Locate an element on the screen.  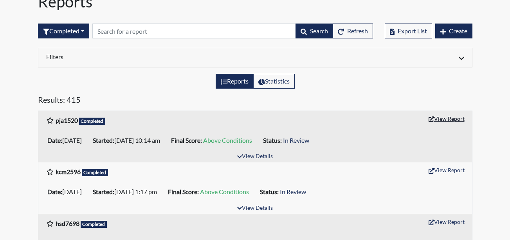
h5: Results: 415 is located at coordinates (255, 101).